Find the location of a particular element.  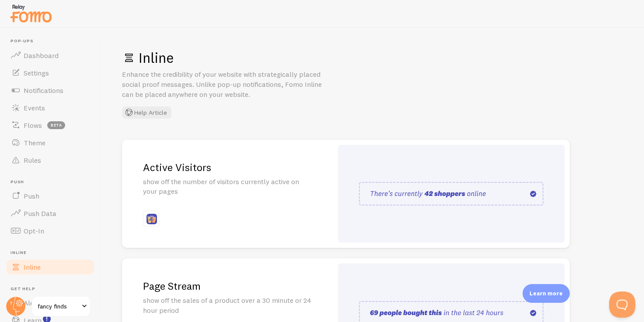

p: Enhance the credibility of your website with strategically placed social proof messages. Unlike p... is located at coordinates (227, 84).